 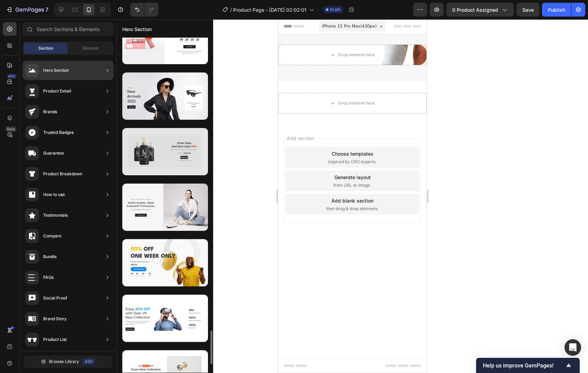 I want to click on div: Product Breakdown, so click(x=63, y=174).